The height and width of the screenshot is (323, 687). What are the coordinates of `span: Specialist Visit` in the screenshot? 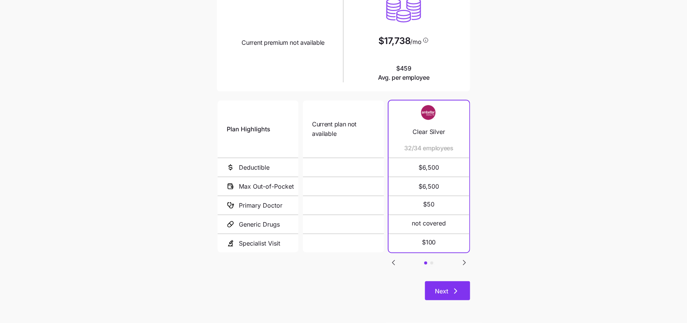 It's located at (259, 243).